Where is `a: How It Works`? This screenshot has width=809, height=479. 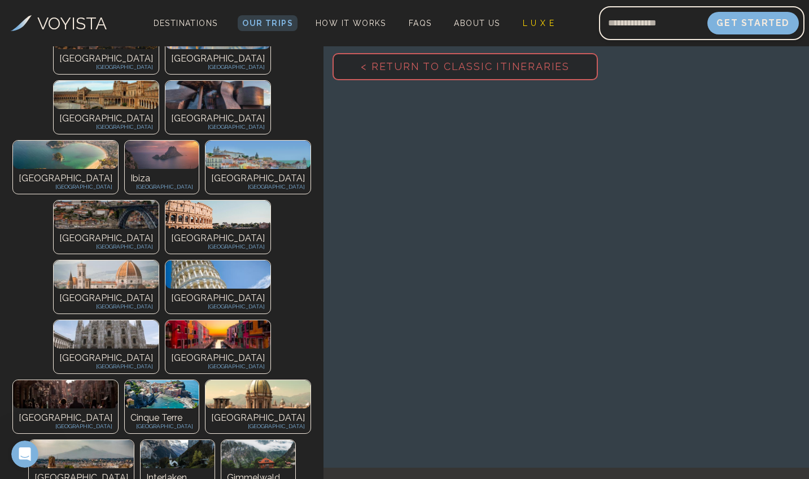 a: How It Works is located at coordinates (351, 23).